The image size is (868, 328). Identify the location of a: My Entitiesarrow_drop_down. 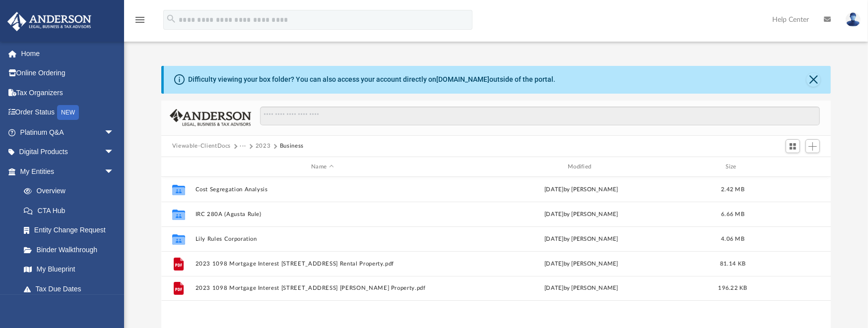
(68, 172).